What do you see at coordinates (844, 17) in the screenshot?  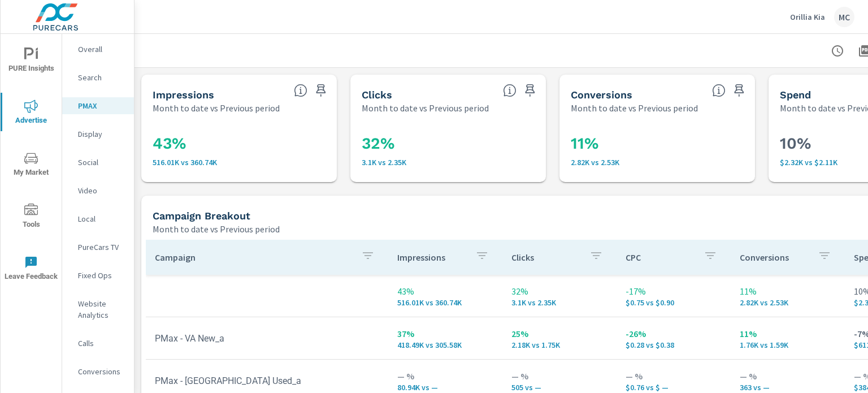 I see `div: MC` at bounding box center [844, 17].